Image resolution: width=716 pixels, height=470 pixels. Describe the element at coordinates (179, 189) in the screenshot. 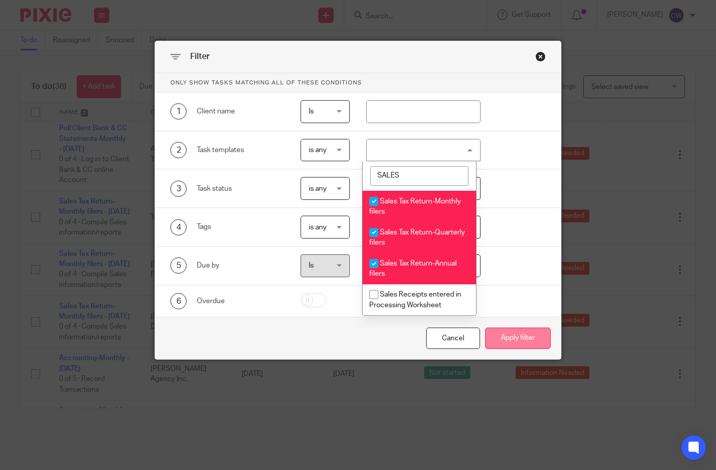

I see `div: 3` at that location.